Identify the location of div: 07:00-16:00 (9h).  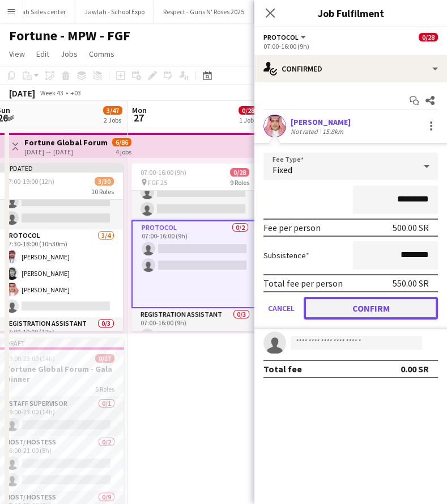
(351, 46).